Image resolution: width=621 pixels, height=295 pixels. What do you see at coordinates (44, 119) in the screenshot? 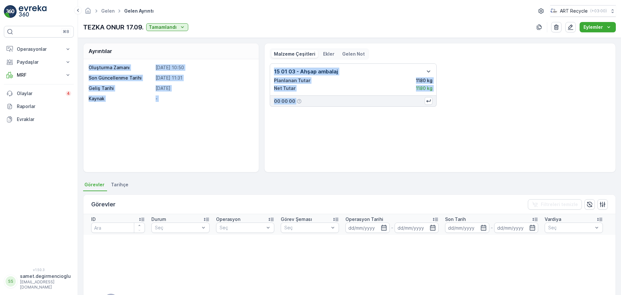
I see `p: Evraklar` at bounding box center [44, 119].